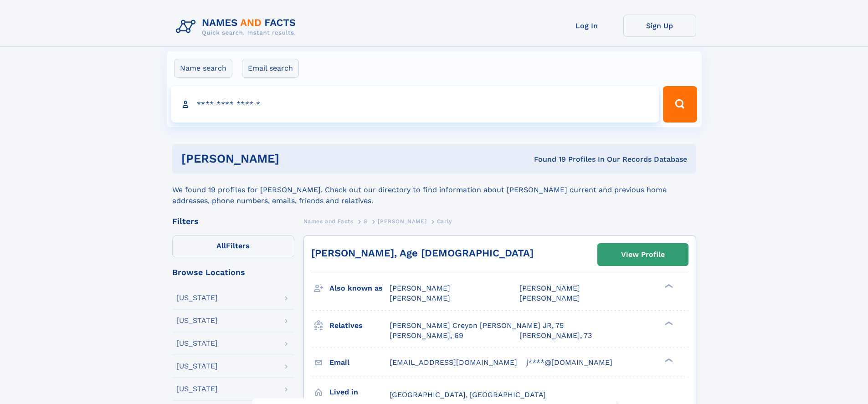 This screenshot has width=868, height=404. Describe the element at coordinates (270, 69) in the screenshot. I see `label: Email search` at that location.